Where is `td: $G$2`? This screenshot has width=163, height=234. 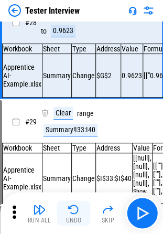 td: $G$2 is located at coordinates (108, 75).